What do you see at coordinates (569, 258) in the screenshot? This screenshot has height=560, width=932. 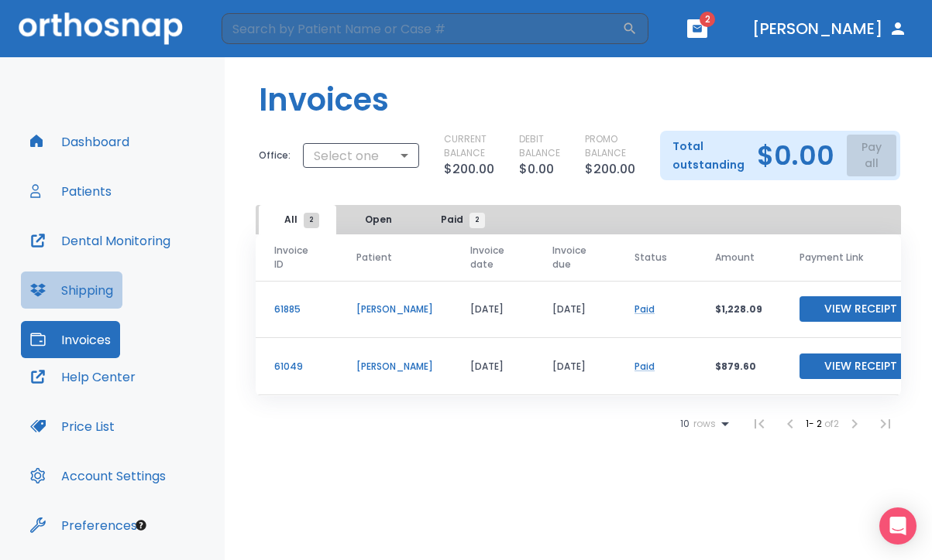 I see `span: Invoice due` at bounding box center [569, 258].